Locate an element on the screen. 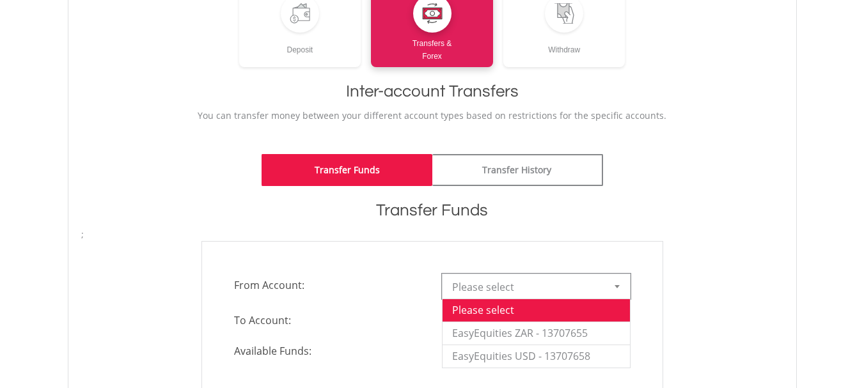  div: Deposit is located at coordinates (300, 44).